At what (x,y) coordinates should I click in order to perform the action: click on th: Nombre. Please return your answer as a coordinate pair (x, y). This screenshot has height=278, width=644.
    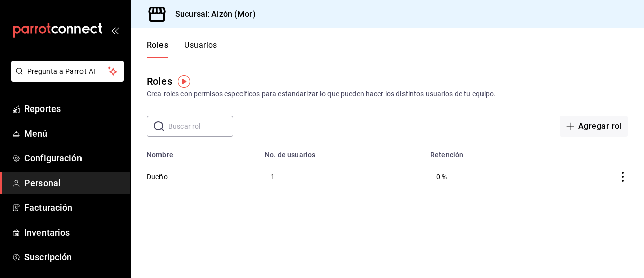
    Looking at the image, I should click on (194, 152).